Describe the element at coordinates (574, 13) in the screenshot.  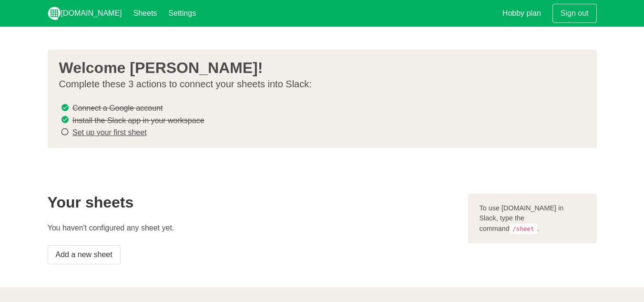
I see `a: Sign out` at that location.